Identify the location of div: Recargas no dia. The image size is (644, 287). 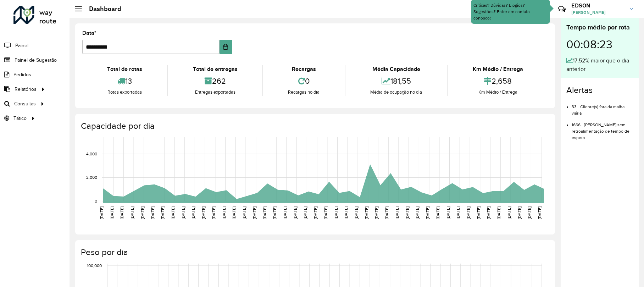
(304, 92).